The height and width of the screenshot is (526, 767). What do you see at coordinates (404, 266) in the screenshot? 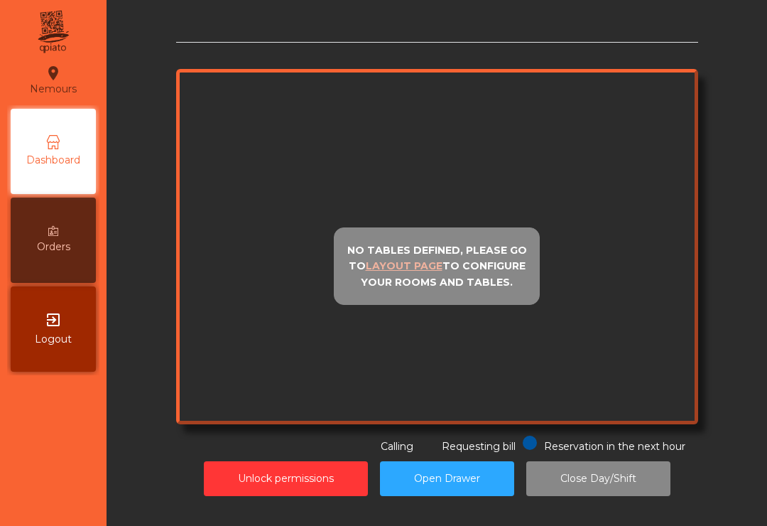
I see `u: layout page` at bounding box center [404, 266].